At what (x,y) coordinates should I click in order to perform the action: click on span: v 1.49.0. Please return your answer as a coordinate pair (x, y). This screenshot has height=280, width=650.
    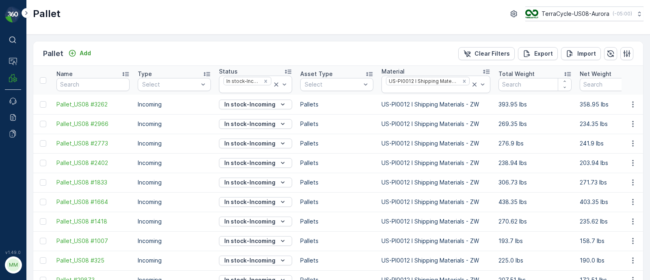
    Looking at the image, I should click on (13, 252).